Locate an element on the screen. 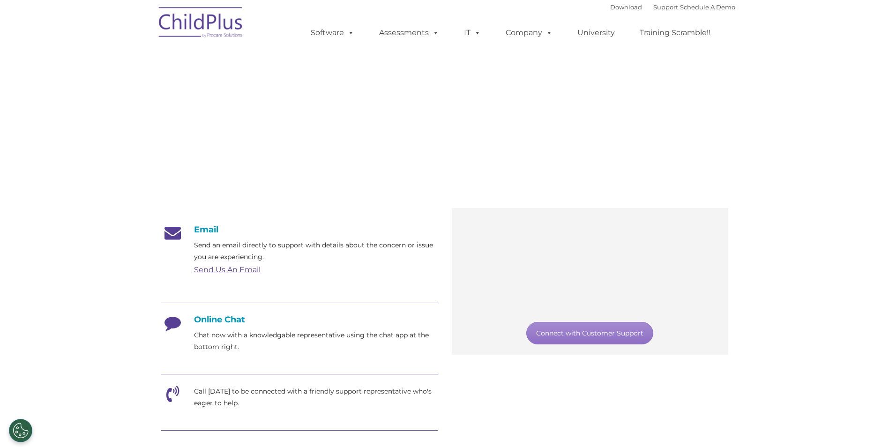 The width and height of the screenshot is (889, 447). button: Cookies Settings is located at coordinates (21, 431).